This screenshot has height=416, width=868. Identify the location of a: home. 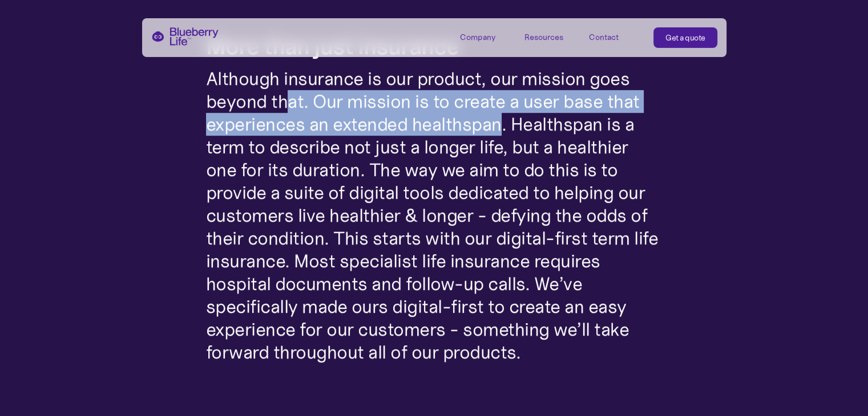
(185, 37).